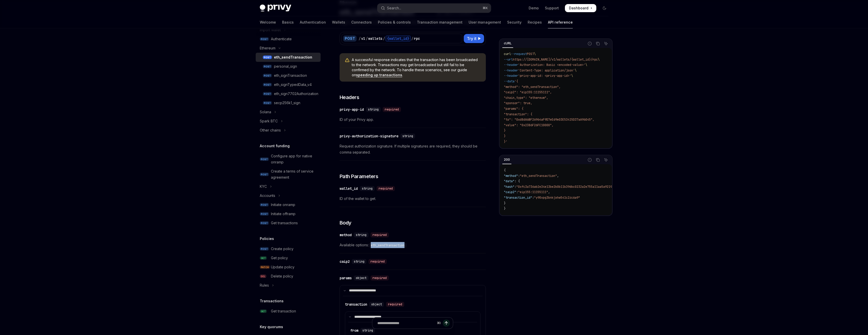 The height and width of the screenshot is (335, 868). What do you see at coordinates (285, 67) in the screenshot?
I see `div: personal_sign` at bounding box center [285, 67].